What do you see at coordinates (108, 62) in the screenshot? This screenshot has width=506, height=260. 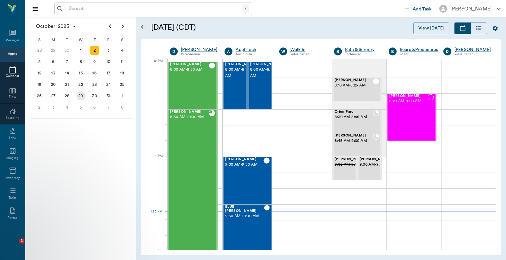 I see `div: Friday, October 10, 2025` at bounding box center [108, 62].